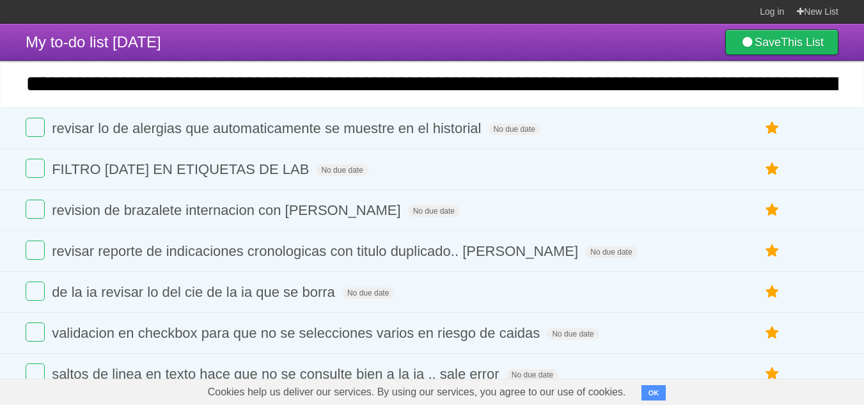 This screenshot has height=405, width=864. I want to click on span: validacion en checkbox para que no se selecciones varios en riesgo de caidas, so click(297, 332).